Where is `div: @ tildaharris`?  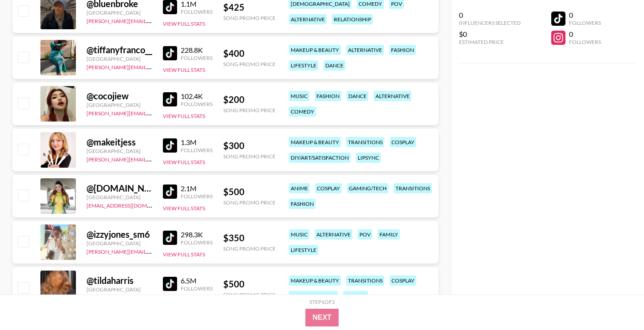
div: @ tildaharris is located at coordinates (120, 280).